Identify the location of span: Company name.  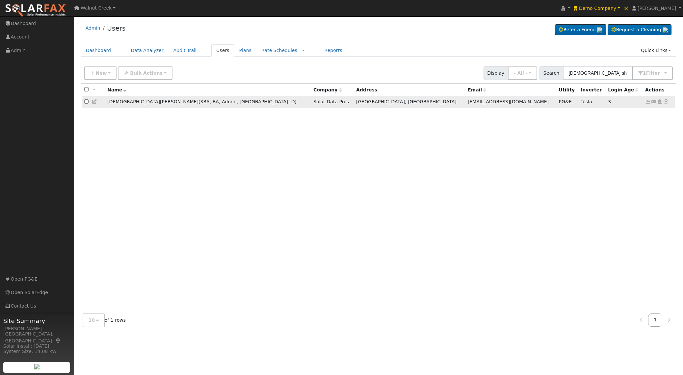
(327, 90).